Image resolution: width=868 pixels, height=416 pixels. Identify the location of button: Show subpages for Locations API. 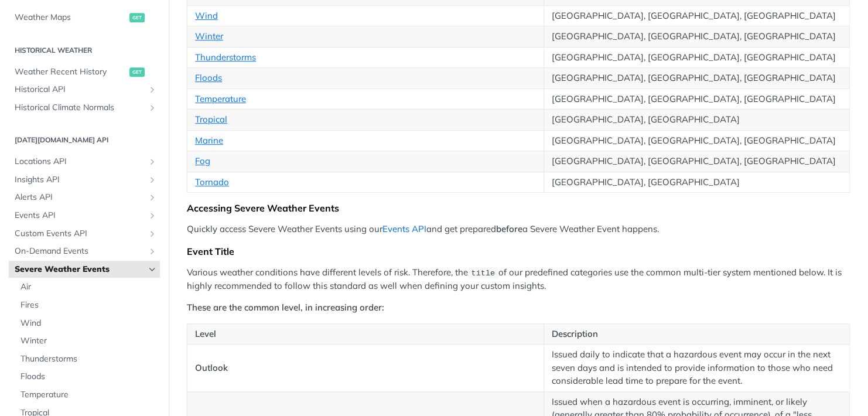
(152, 162).